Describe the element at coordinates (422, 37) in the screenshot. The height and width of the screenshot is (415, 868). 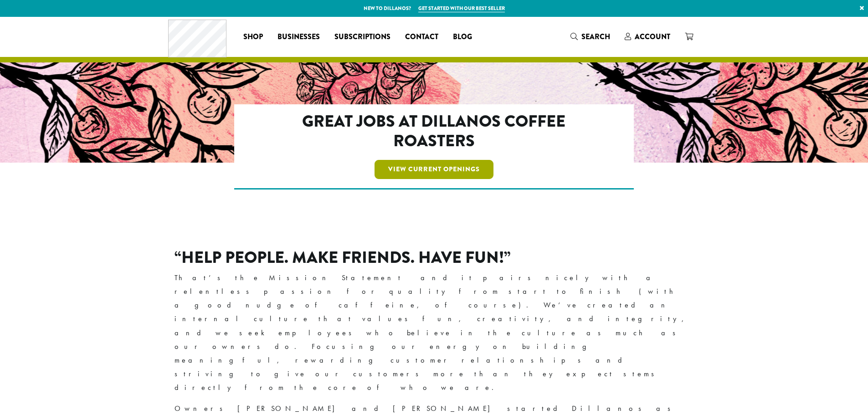
I see `span: Contact` at that location.